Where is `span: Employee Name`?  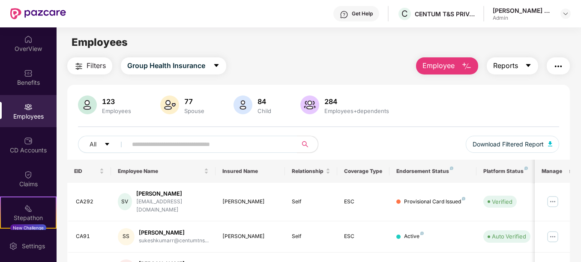
span: Employee Name is located at coordinates (160, 172).